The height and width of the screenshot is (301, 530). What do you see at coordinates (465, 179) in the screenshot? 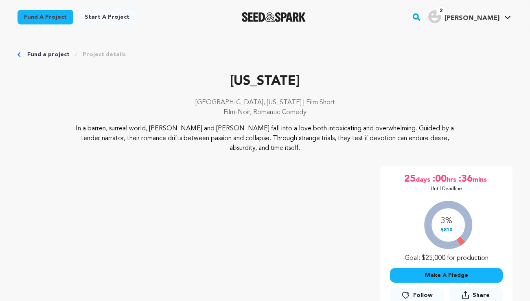
I see `span: :36` at bounding box center [465, 179].